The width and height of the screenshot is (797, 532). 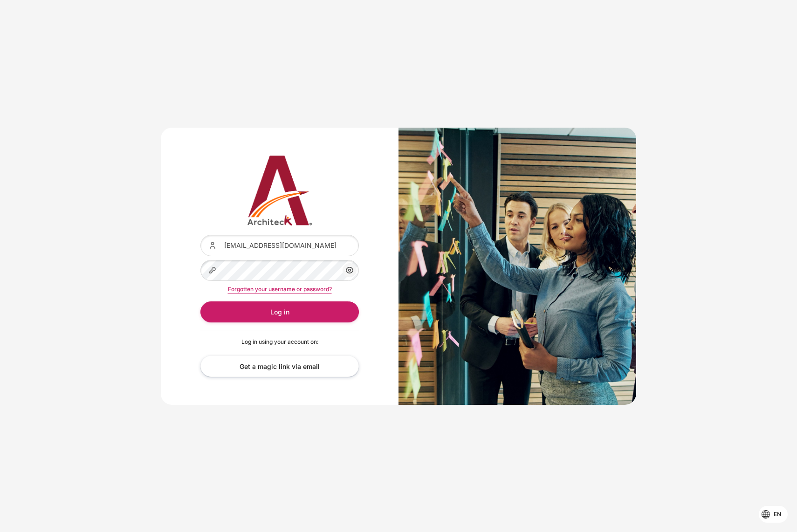 I want to click on input: Username or email, so click(x=280, y=245).